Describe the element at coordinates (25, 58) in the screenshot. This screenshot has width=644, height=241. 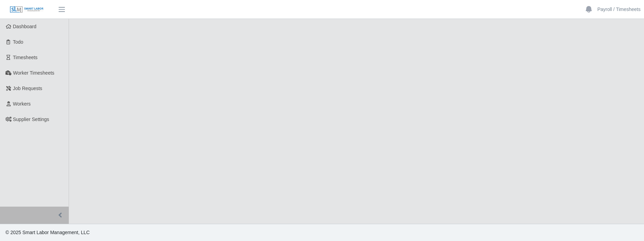
I see `span: Timesheets` at that location.